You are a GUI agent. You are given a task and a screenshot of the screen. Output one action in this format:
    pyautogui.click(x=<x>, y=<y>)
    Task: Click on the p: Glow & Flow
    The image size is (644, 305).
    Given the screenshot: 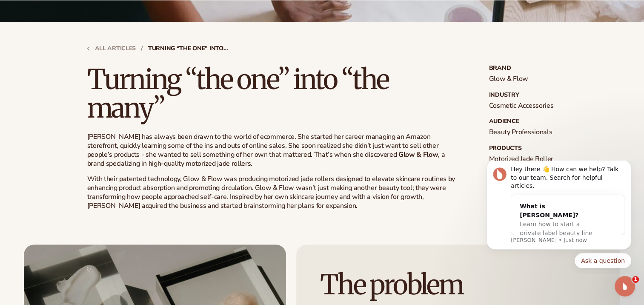 What is the action you would take?
    pyautogui.click(x=523, y=79)
    